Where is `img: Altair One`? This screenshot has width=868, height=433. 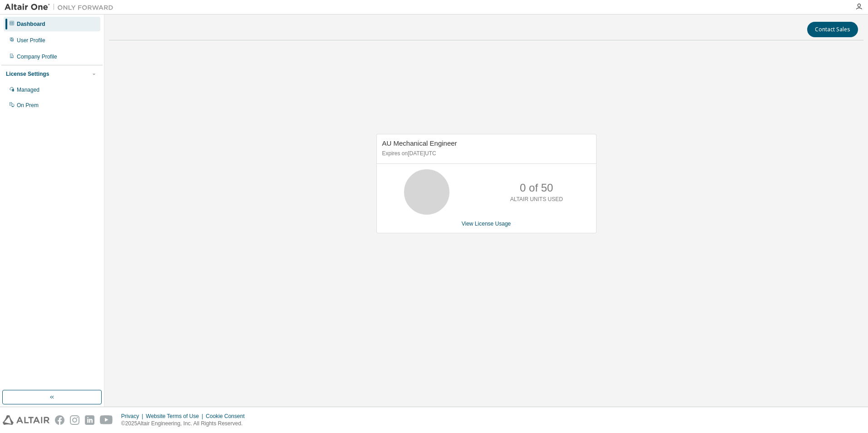 img: Altair One is located at coordinates (61, 7).